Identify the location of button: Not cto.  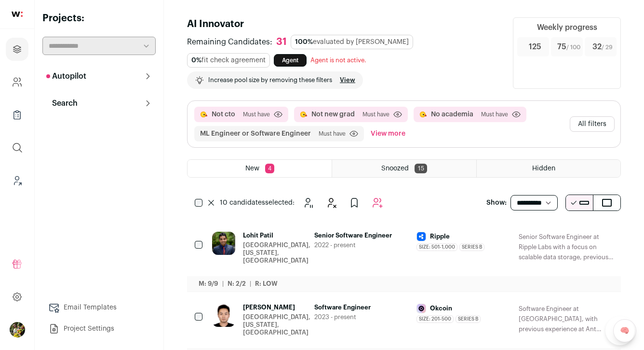
(223, 114).